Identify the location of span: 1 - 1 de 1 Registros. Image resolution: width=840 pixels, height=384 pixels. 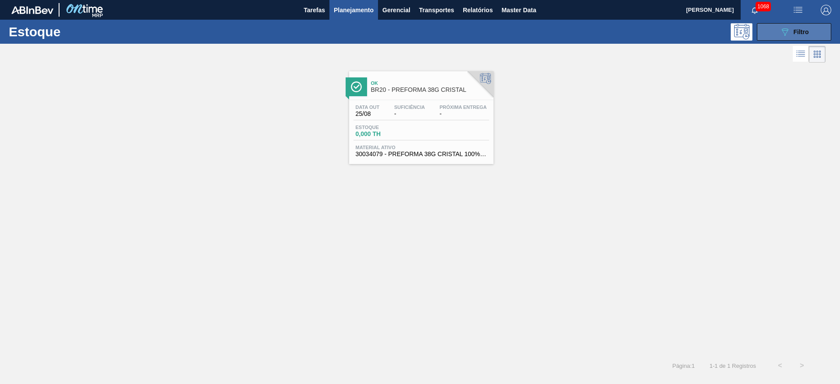
(732, 366).